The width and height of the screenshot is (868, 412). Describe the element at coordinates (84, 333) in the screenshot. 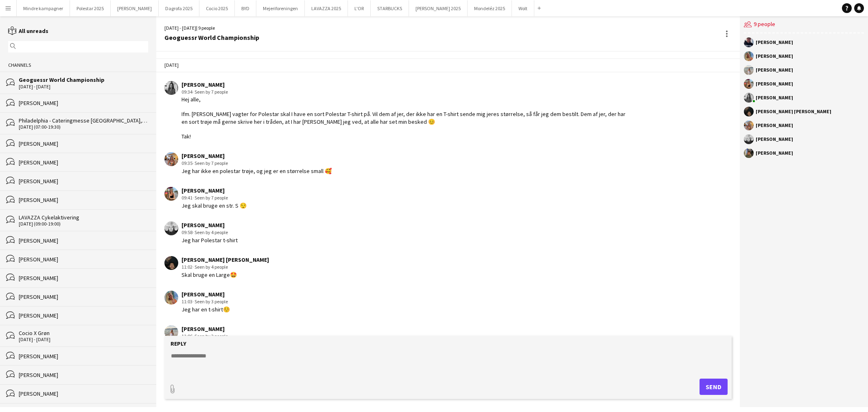

I see `div: Cocio X Grøn` at that location.